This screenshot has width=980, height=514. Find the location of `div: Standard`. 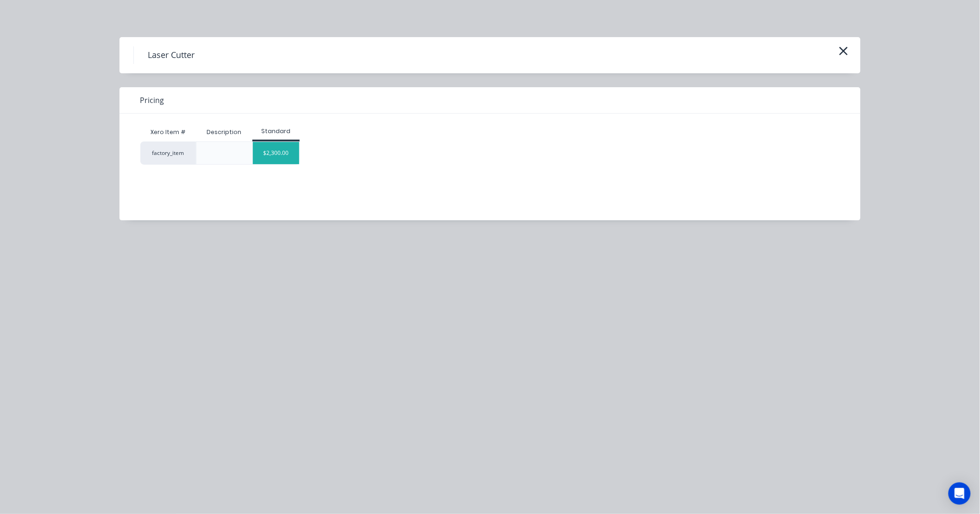

div: Standard is located at coordinates (276, 131).